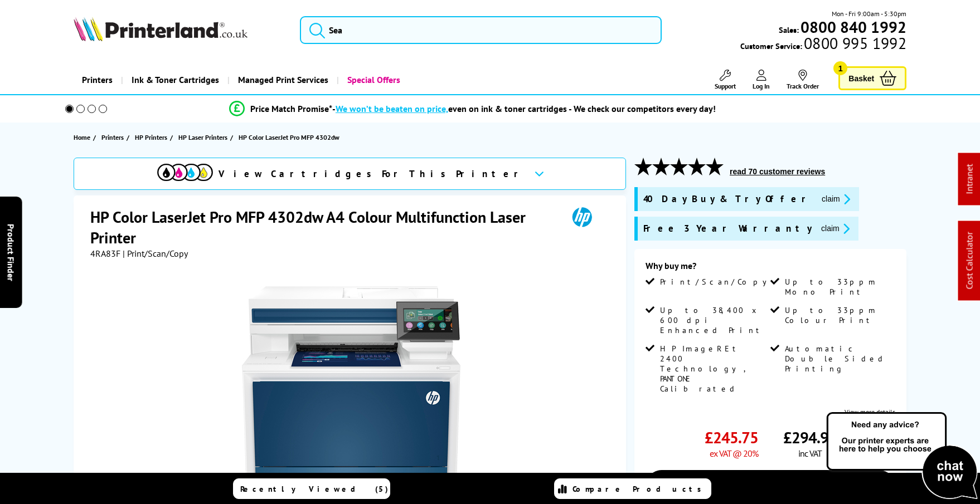 This screenshot has height=504, width=980. What do you see at coordinates (83, 137) in the screenshot?
I see `a: Home` at bounding box center [83, 137].